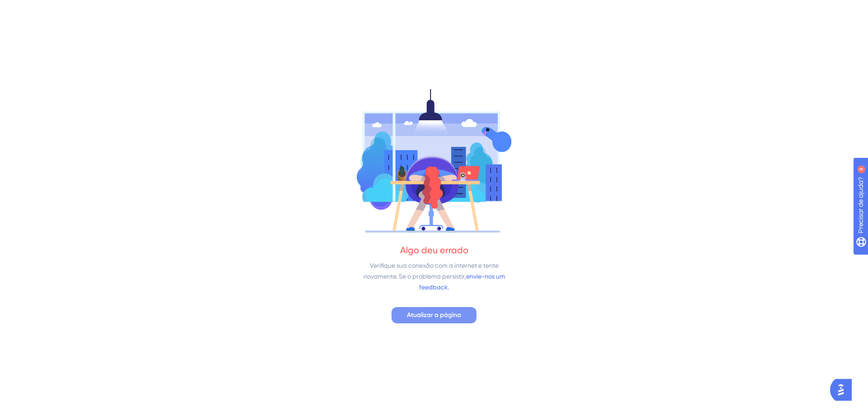 This screenshot has height=412, width=868. I want to click on font: Algo deu errado, so click(434, 250).